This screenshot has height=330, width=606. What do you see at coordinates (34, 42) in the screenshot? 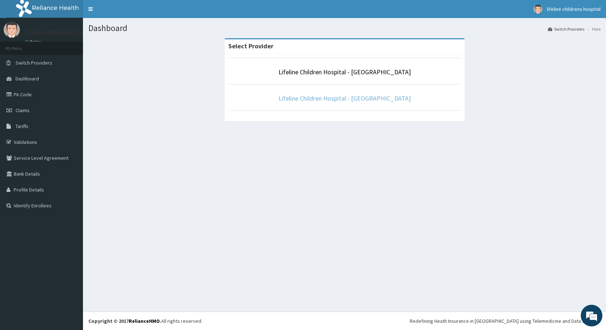
I see `a: Online` at bounding box center [34, 42].